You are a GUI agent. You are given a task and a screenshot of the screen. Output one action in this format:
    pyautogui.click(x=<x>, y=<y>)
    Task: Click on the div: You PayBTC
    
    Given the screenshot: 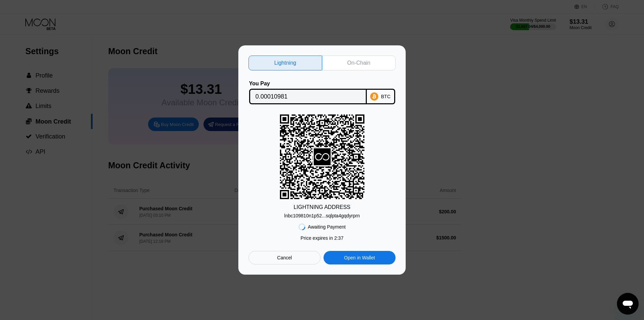 What is the action you would take?
    pyautogui.click(x=322, y=92)
    